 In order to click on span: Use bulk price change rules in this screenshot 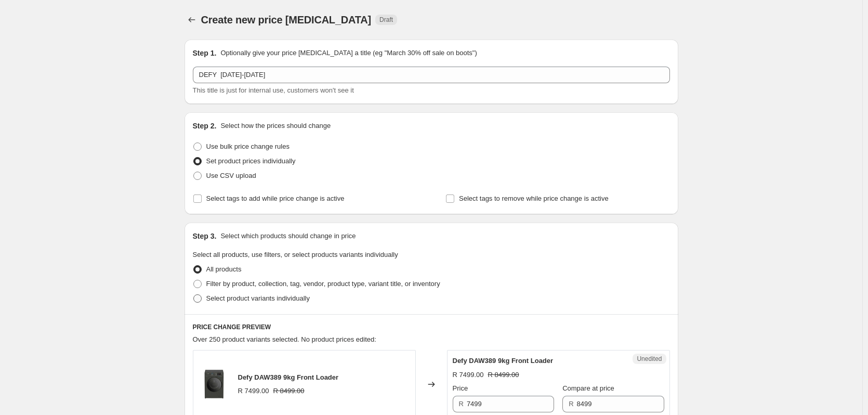, I will do `click(248, 146)`.